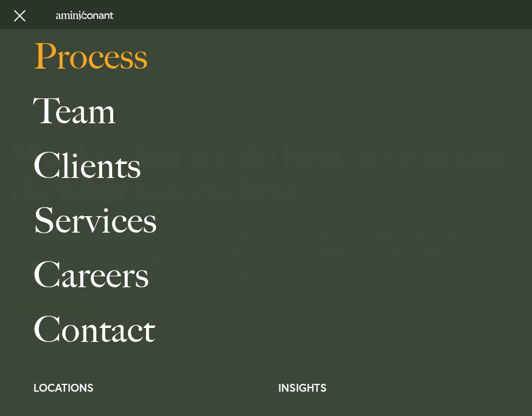  What do you see at coordinates (278, 57) in the screenshot?
I see `a: Process` at bounding box center [278, 57].